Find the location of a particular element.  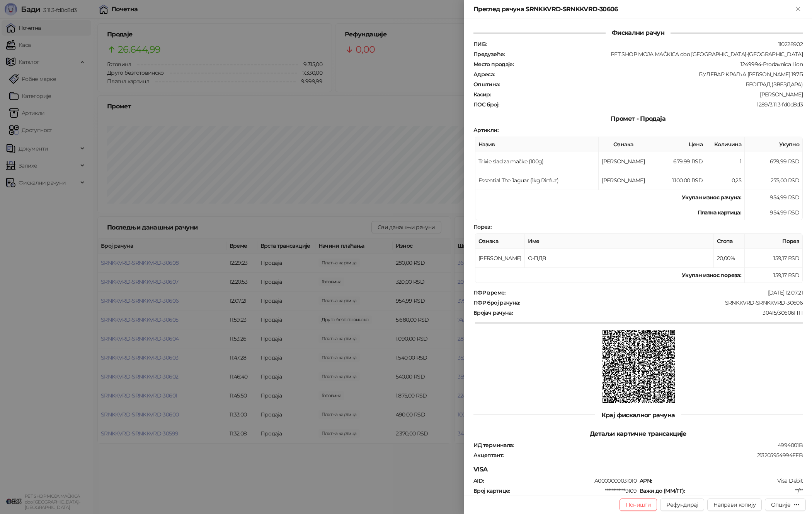

button: Опције is located at coordinates (785, 504).